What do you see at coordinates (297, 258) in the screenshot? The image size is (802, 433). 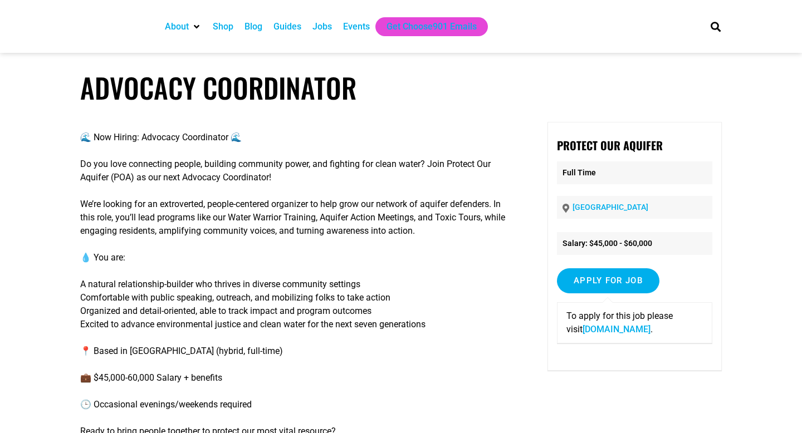 I see `p: 💧 You are:` at bounding box center [297, 258].